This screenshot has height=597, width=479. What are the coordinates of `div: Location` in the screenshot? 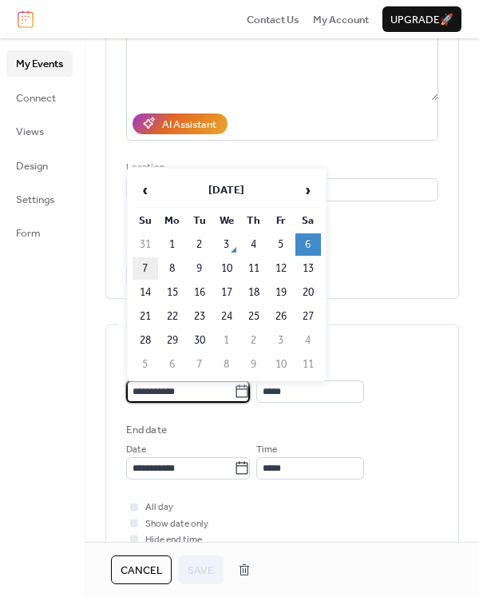 It's located at (280, 168).